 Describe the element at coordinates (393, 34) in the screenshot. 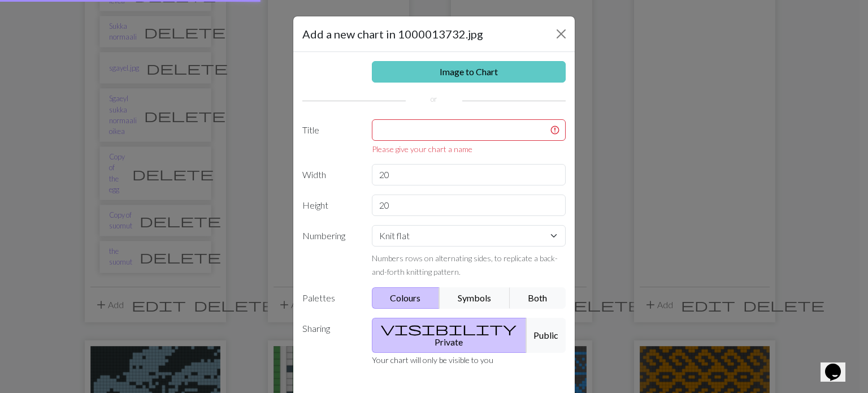

I see `h5: Add a new chart in 1000013732.jpg` at that location.